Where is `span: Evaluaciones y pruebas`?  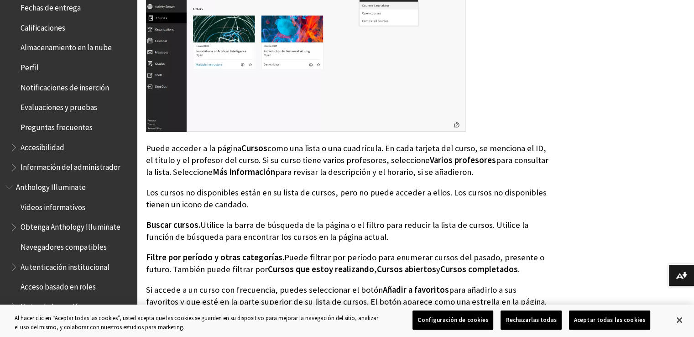
span: Evaluaciones y pruebas is located at coordinates (59, 106).